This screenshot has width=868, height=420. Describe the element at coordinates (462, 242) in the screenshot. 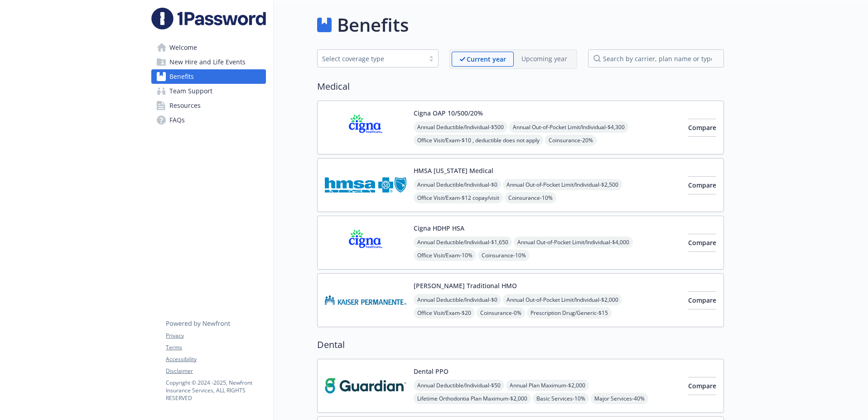

I see `span: Annual Deductible/Individual - $1,650` at that location.